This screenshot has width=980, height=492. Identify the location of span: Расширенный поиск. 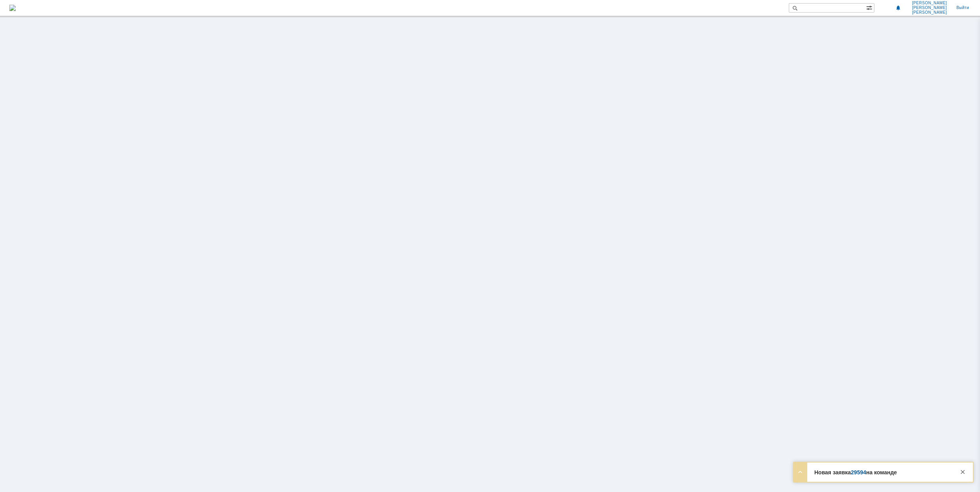
(871, 7).